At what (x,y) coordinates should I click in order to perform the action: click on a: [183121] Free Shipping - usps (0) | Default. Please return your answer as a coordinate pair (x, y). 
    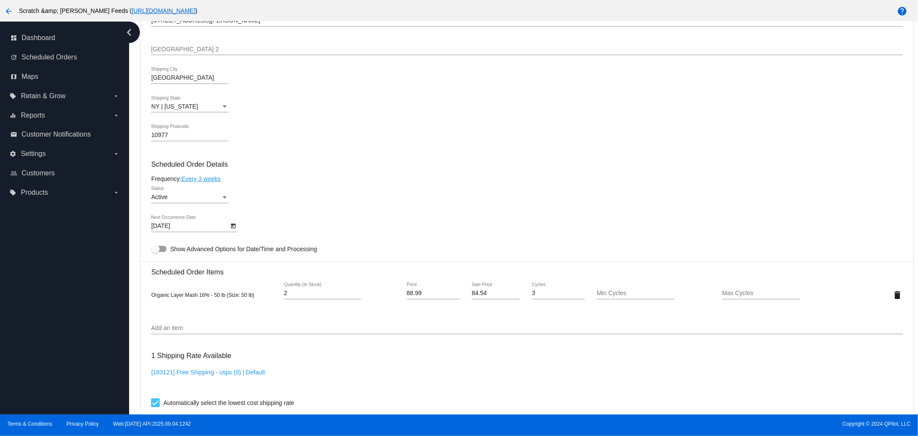
    Looking at the image, I should click on (208, 372).